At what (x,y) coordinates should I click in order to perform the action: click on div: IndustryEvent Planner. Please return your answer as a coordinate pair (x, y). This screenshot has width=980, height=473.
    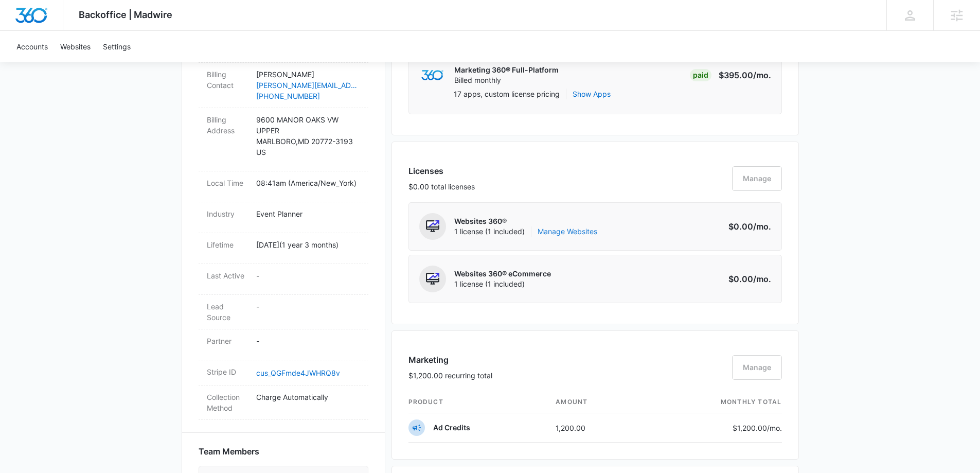
    Looking at the image, I should click on (283, 218).